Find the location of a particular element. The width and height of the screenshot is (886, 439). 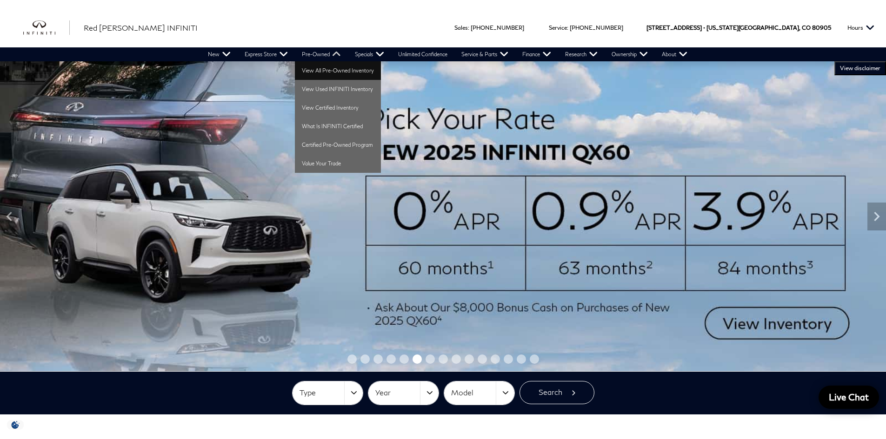

span: Go to slide 4 is located at coordinates (391, 359).